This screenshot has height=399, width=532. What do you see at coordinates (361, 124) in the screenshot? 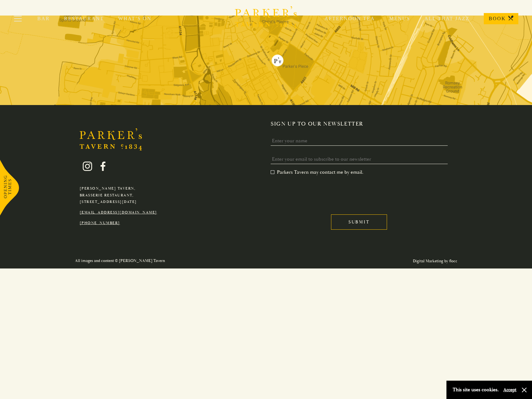
I see `h2: Sign up to our newsletter` at bounding box center [361, 124].